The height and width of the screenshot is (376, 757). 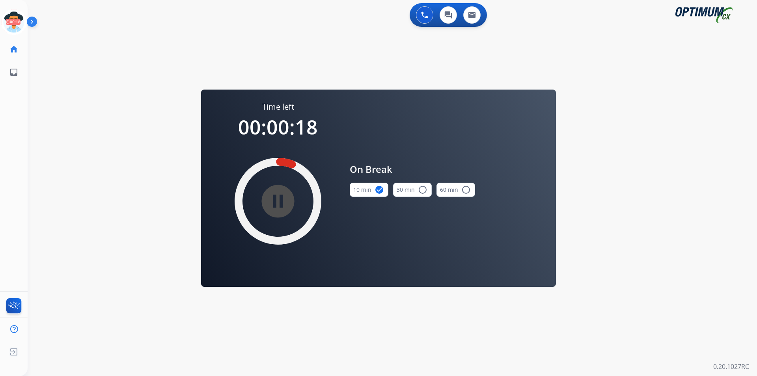 What do you see at coordinates (14, 49) in the screenshot?
I see `mat-icon: home` at bounding box center [14, 49].